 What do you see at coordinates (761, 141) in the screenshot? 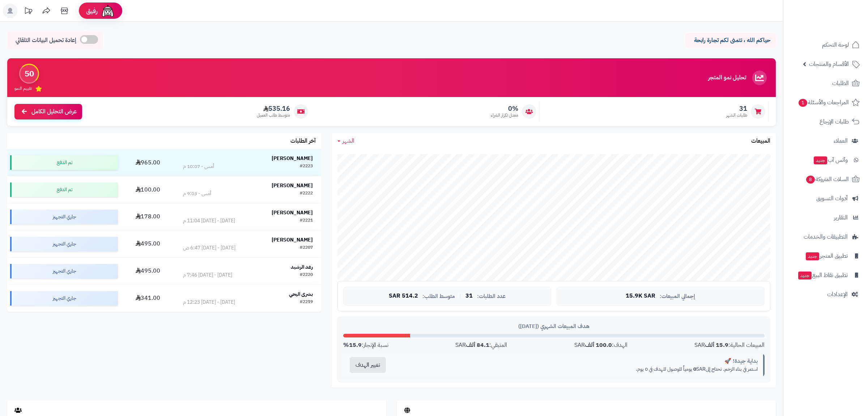
I see `h3: المبيعات` at bounding box center [761, 141].